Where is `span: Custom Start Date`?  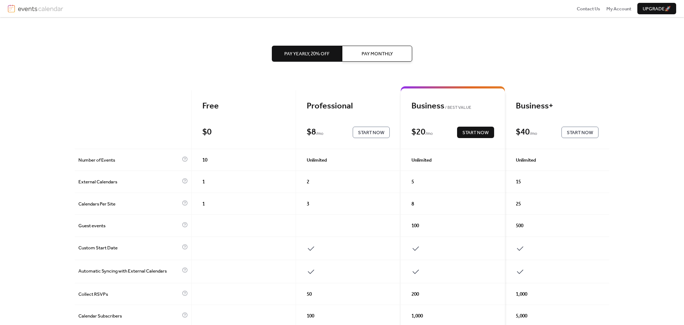 span: Custom Start Date is located at coordinates (129, 248).